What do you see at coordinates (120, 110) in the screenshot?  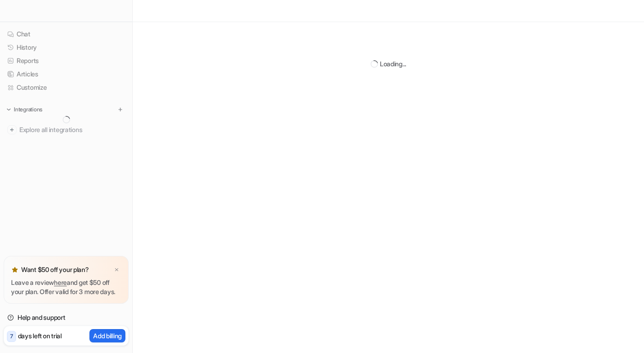 I see `img: menu_add.svg` at bounding box center [120, 110].